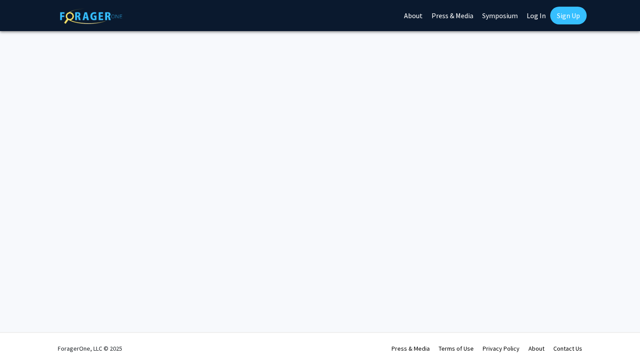 This screenshot has height=364, width=640. Describe the element at coordinates (536, 348) in the screenshot. I see `a: About` at that location.